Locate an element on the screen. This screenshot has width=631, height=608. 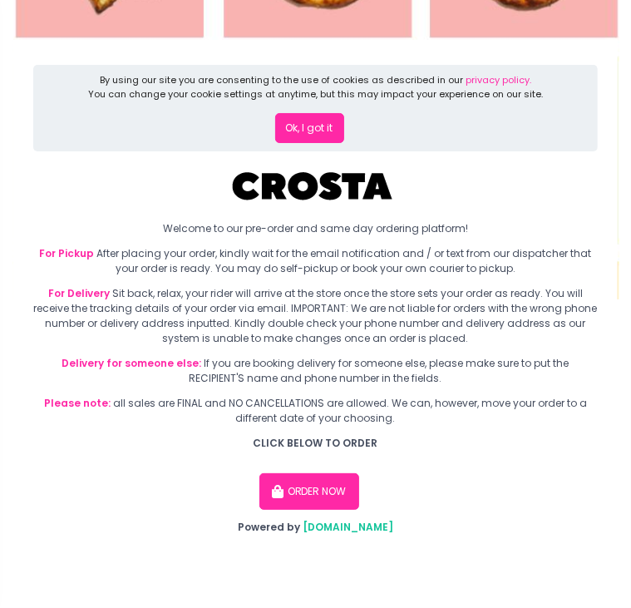
div: After placing your order, kindly wait for the email notification and / or text from our dispatche... is located at coordinates (315, 261).